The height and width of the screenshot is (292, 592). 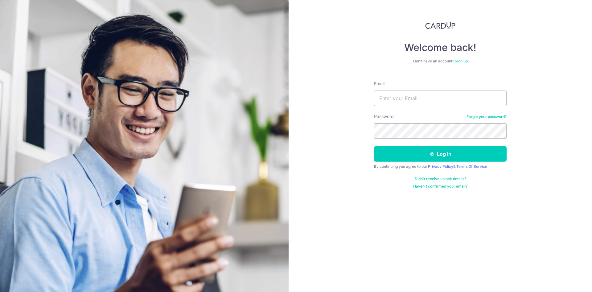 I want to click on a: Didn't receive unlock details?, so click(x=441, y=179).